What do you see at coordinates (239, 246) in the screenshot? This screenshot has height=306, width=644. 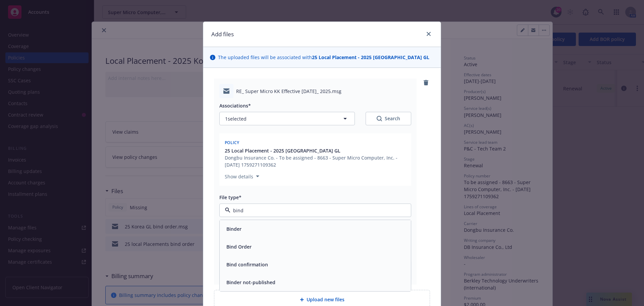 I see `span: Bind Order` at bounding box center [239, 246].